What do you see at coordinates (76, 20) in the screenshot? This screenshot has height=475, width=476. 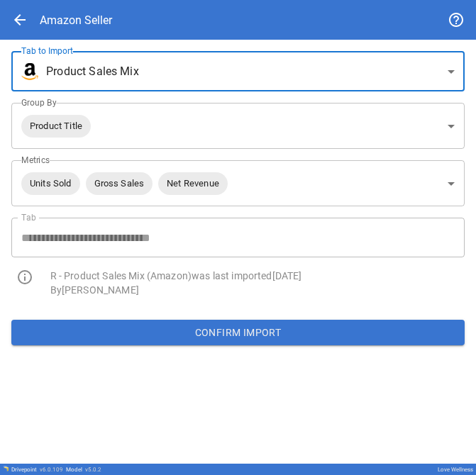 I see `div: Amazon Seller` at bounding box center [76, 20].